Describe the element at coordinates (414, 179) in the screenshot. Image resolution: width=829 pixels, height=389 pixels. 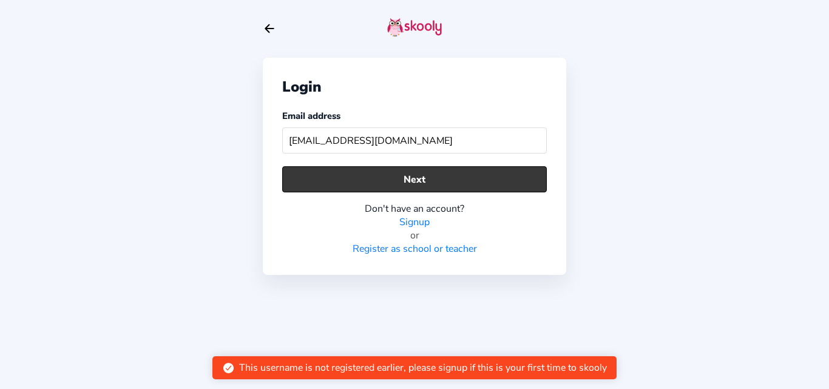
I see `button: Next` at that location.